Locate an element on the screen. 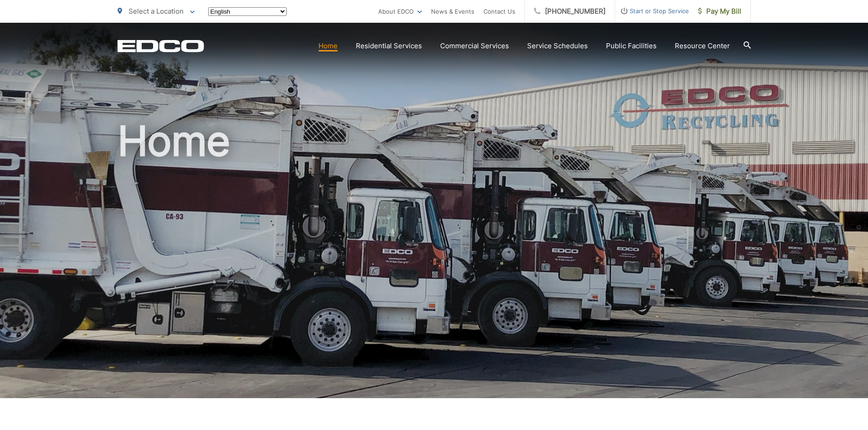  a: About EDCO is located at coordinates (400, 11).